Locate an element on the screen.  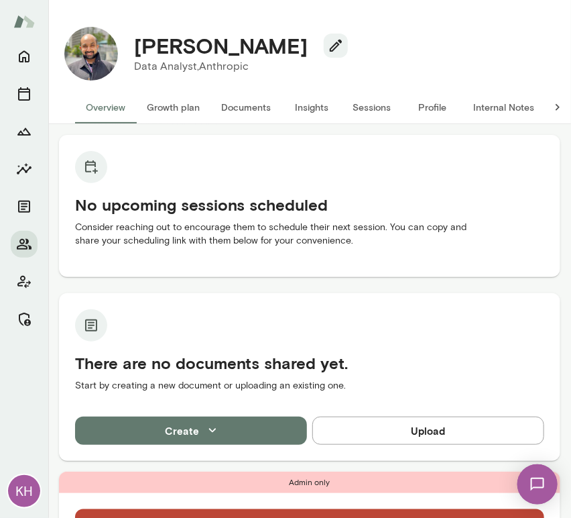
p: Start by creating a new document or uploading an existing one. is located at coordinates (310, 385).